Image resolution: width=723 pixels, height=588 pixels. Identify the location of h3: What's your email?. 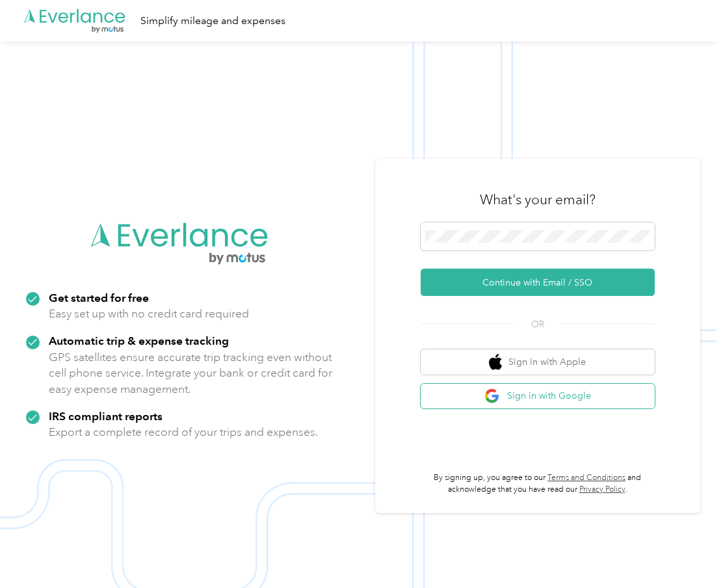
(538, 199).